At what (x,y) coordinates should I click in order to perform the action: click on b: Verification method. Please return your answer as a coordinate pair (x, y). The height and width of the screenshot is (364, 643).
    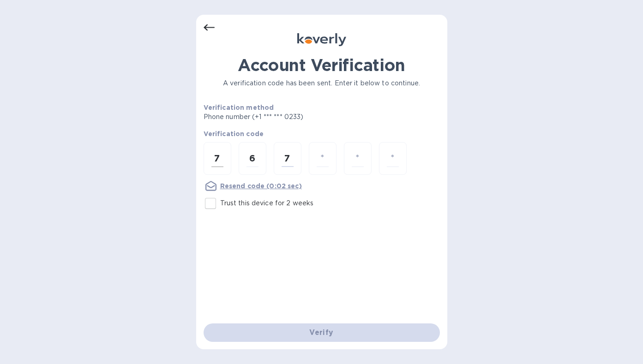
    Looking at the image, I should click on (238, 108).